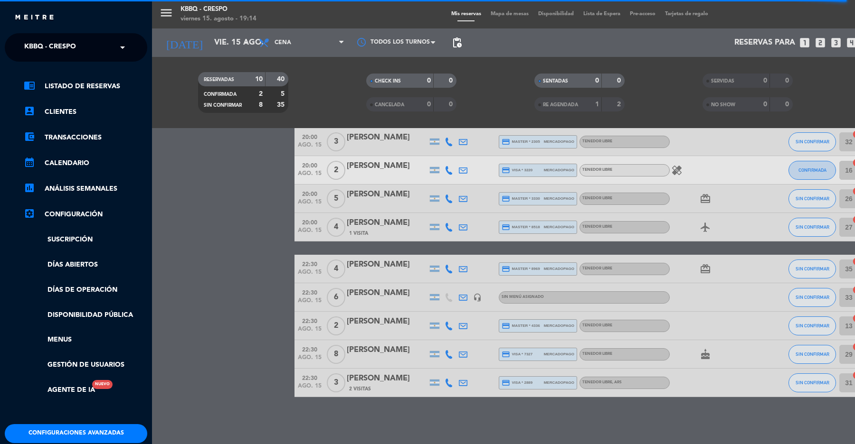 This screenshot has height=444, width=855. What do you see at coordinates (29, 214) in the screenshot?
I see `i: settings_applications` at bounding box center [29, 214].